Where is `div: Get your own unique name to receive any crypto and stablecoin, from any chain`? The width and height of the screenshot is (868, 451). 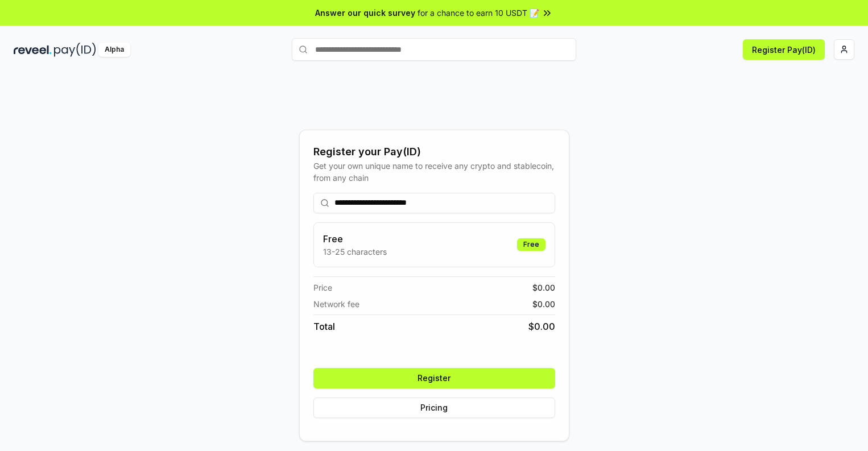
div: Get your own unique name to receive any crypto and stablecoin, from any chain is located at coordinates (434, 172).